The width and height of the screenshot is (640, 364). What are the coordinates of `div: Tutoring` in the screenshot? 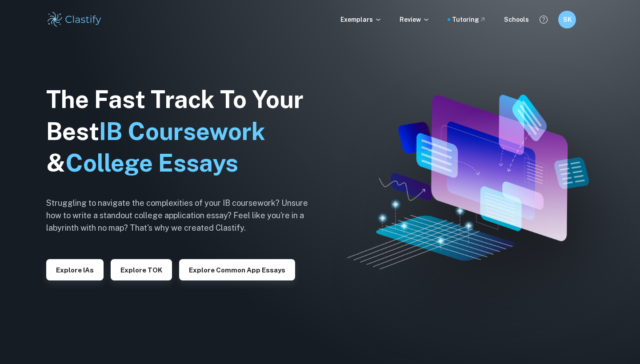 It's located at (469, 20).